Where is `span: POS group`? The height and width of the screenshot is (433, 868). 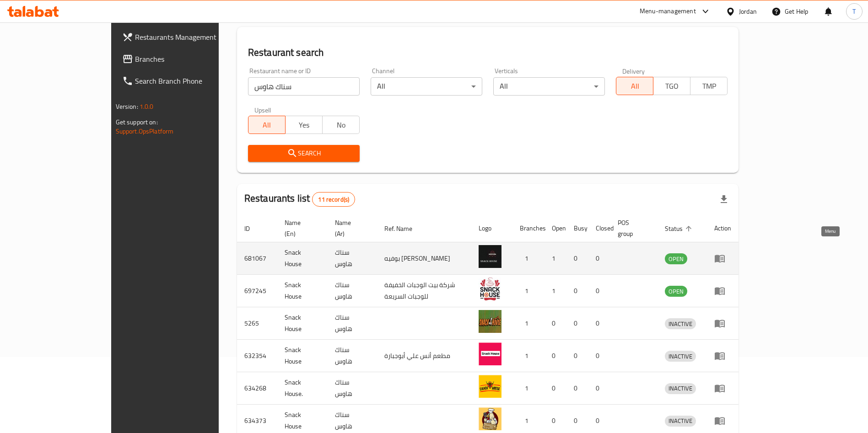
span: POS group is located at coordinates (632, 228).